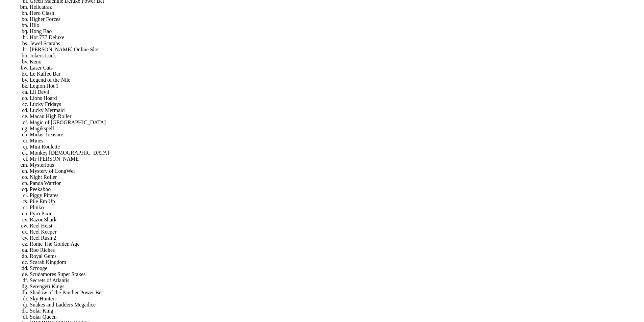 The image size is (644, 322). What do you see at coordinates (336, 269) in the screenshot?
I see `li: Scrooge` at bounding box center [336, 269].